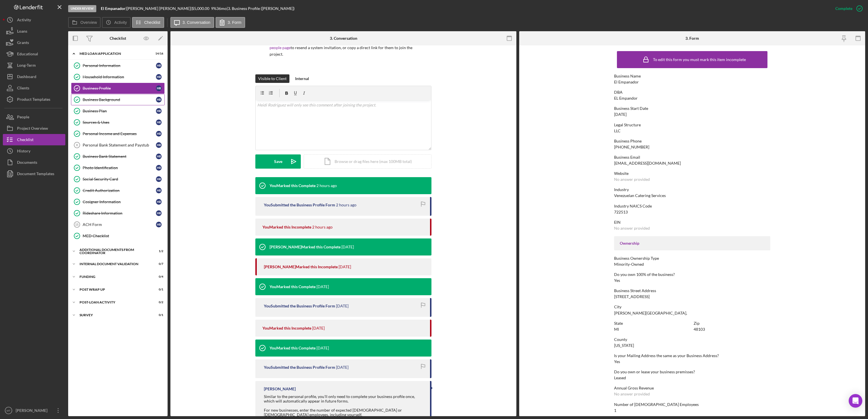 Image resolution: width=868 pixels, height=419 pixels. Describe the element at coordinates (118, 202) in the screenshot. I see `a: Cosigner InformationHR` at that location.